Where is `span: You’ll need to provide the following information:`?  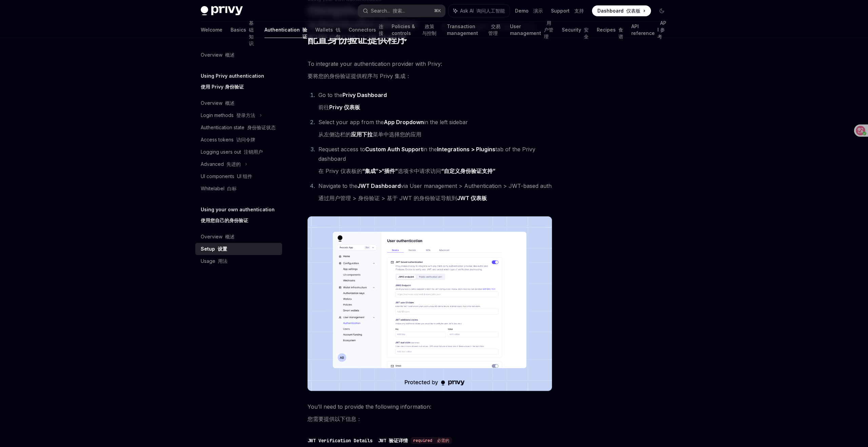 span: You’ll need to provide the following information: is located at coordinates (430, 414).